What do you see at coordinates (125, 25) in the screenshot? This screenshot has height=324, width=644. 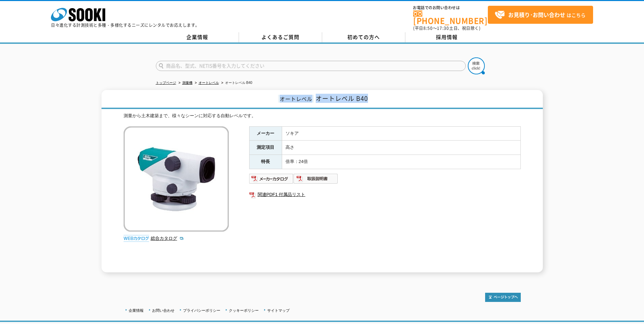 I see `p: 日々進化する計測技術と多種・多様化するニーズにレンタルでお応えします。` at bounding box center [125, 25].